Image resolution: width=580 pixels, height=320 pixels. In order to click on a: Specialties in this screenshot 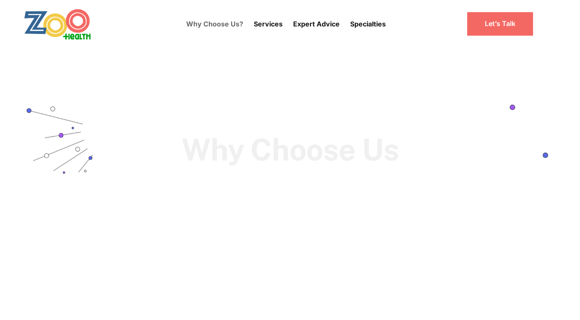, I will do `click(368, 24)`.